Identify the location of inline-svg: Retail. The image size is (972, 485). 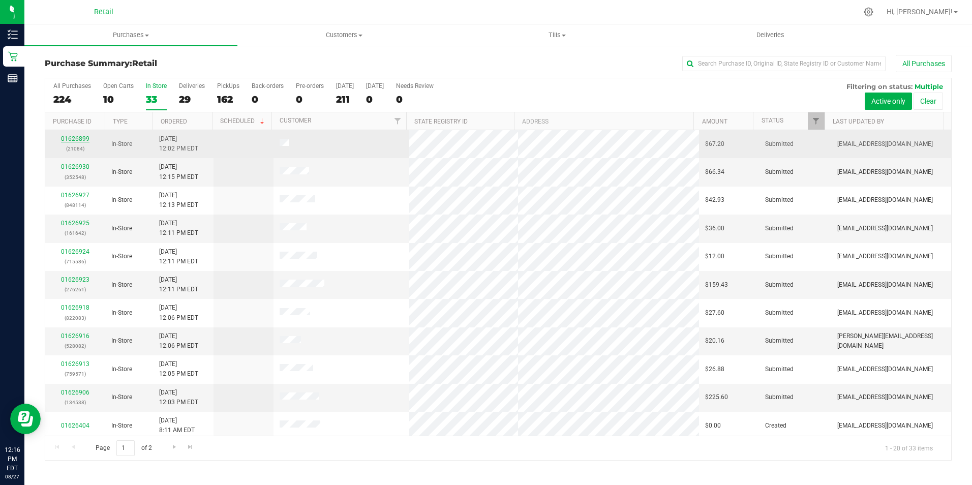
(13, 56).